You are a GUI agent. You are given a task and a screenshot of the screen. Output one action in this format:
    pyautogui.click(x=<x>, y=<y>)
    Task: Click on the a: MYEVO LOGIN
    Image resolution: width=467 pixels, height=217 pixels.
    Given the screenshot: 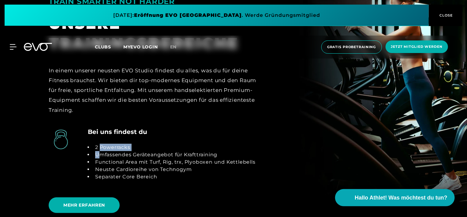 What is the action you would take?
    pyautogui.click(x=141, y=47)
    